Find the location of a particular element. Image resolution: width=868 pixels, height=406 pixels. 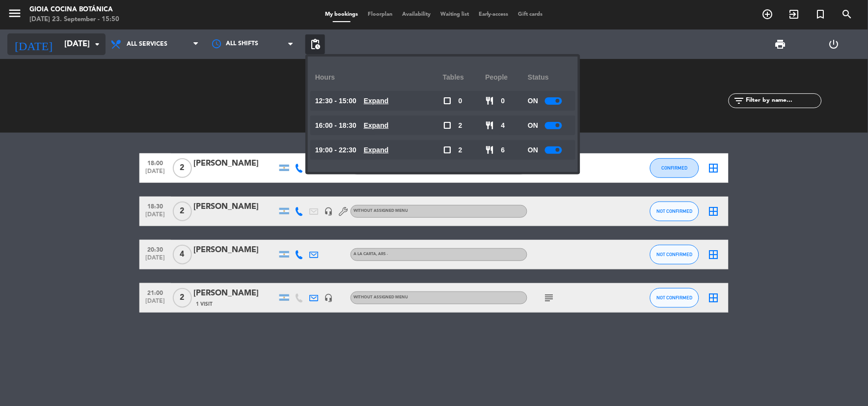

span: Gift cards is located at coordinates (531, 14).